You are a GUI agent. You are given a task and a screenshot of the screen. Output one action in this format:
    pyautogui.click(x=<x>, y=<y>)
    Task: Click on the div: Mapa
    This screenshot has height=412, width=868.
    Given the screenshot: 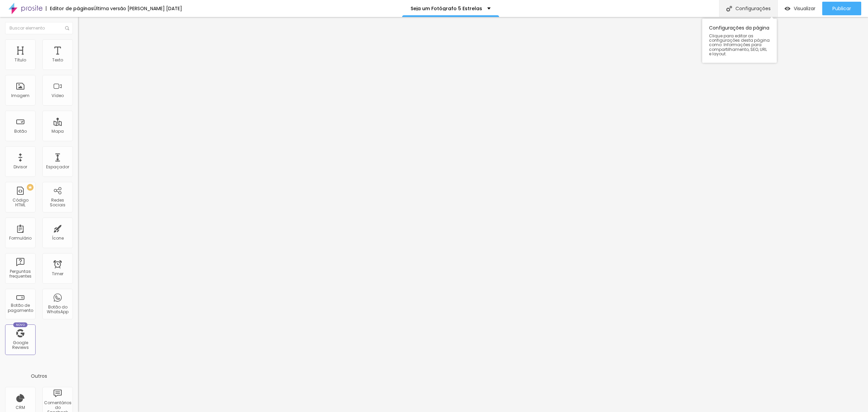 What is the action you would take?
    pyautogui.click(x=58, y=131)
    